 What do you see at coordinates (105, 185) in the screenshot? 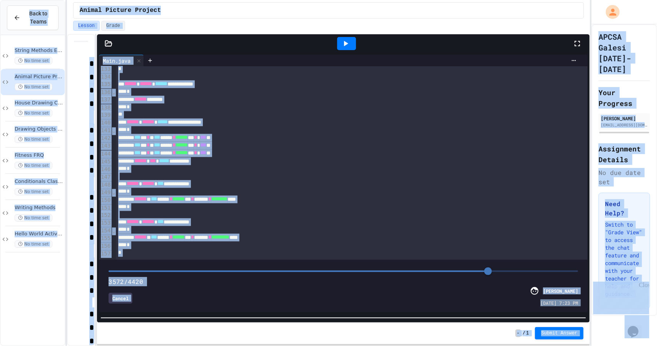
I see `div: 148` at bounding box center [105, 185].